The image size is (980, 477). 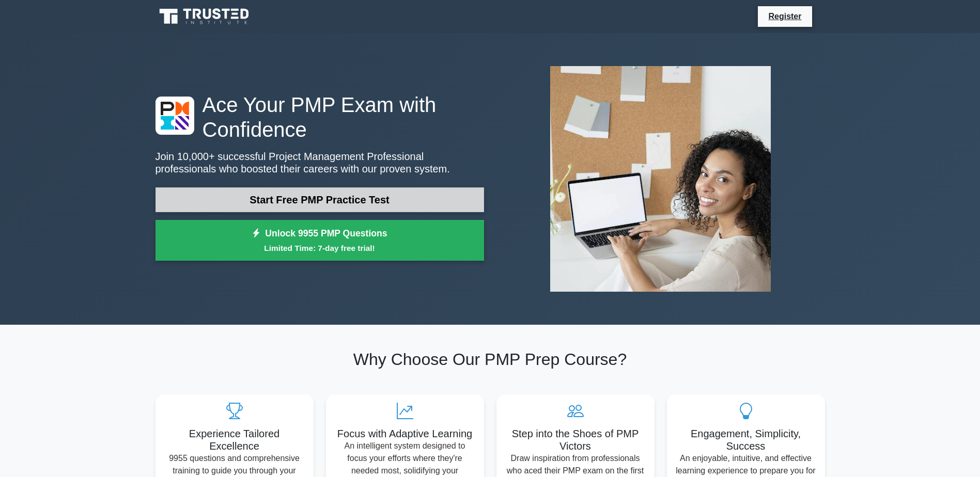 What do you see at coordinates (320, 248) in the screenshot?
I see `small: Limited Time: 7-day free trial!` at bounding box center [320, 248].